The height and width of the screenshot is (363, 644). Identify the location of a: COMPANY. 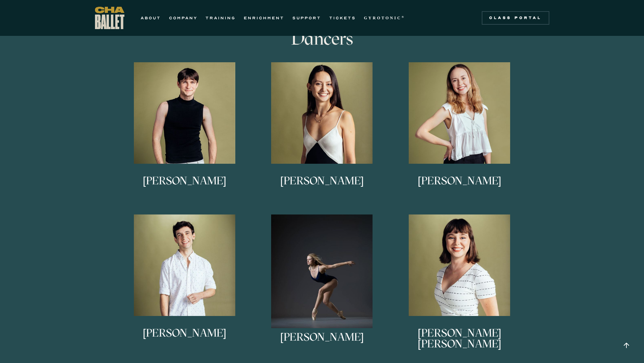
(183, 18).